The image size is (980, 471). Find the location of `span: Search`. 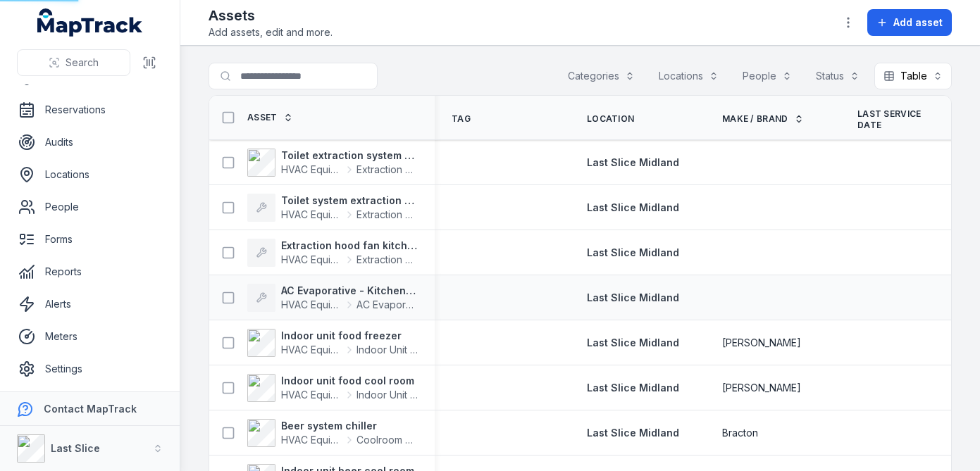

span: Search is located at coordinates (82, 62).